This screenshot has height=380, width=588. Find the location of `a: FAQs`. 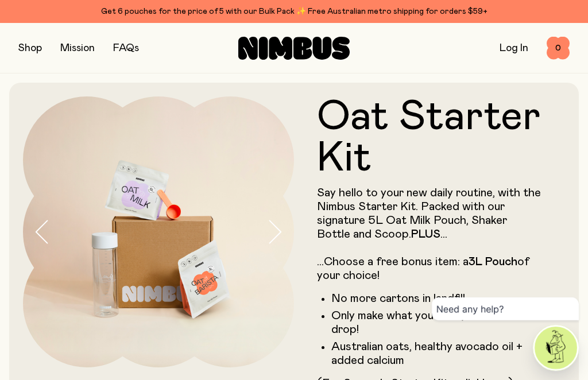

a: FAQs is located at coordinates (125, 49).